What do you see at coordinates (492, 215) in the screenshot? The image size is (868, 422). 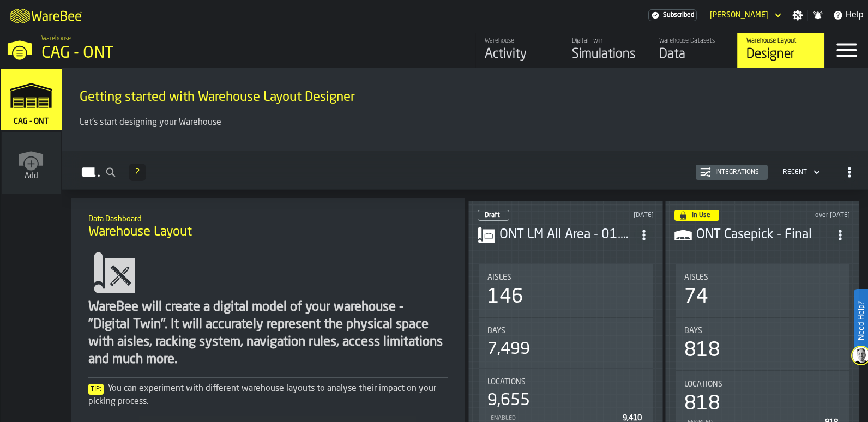 I see `span: Draft` at bounding box center [492, 215].